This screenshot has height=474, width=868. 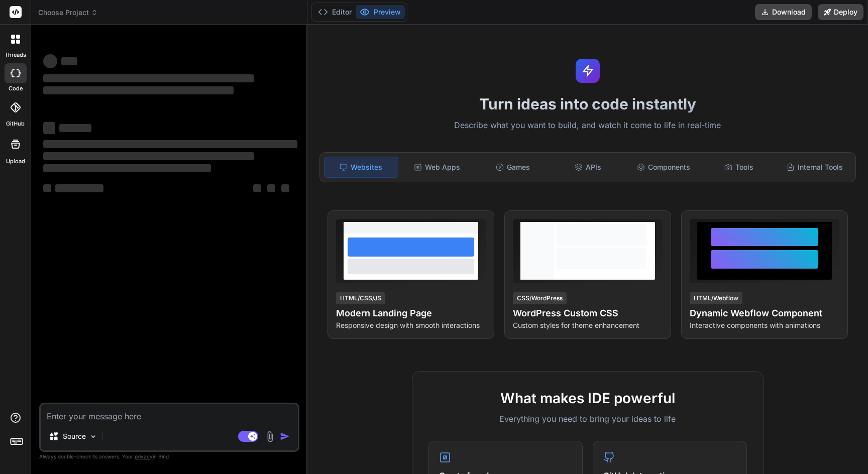 I want to click on label: threads, so click(x=15, y=55).